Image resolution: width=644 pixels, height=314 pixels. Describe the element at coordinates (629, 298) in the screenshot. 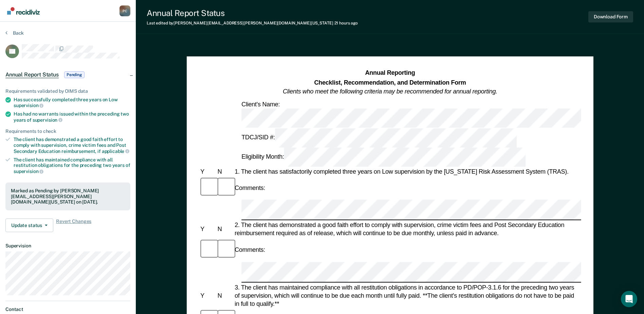

I see `div: Open Intercom Messenger` at that location.